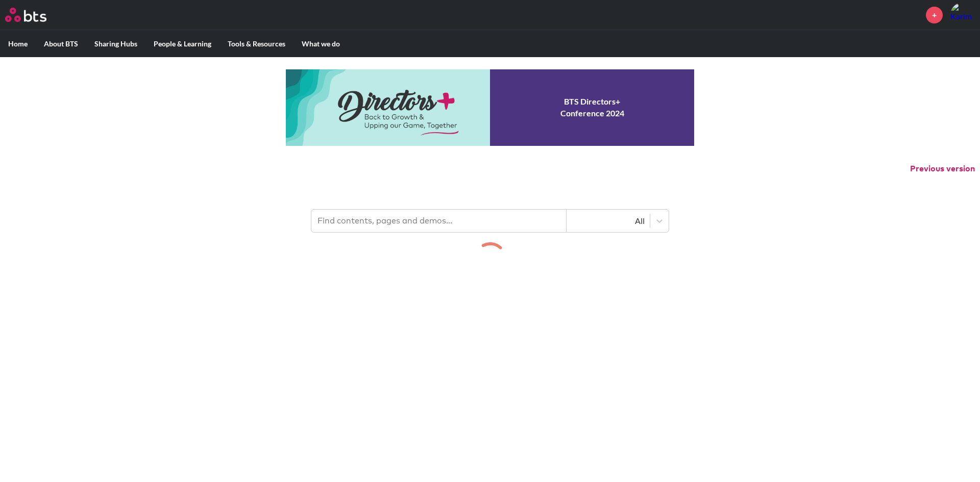 The image size is (980, 482). Describe the element at coordinates (61, 44) in the screenshot. I see `label: About BTS` at that location.